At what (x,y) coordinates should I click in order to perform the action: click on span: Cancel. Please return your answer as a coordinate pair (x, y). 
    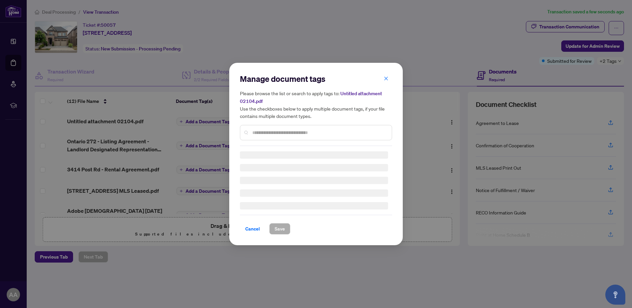
    Looking at the image, I should click on (253, 229).